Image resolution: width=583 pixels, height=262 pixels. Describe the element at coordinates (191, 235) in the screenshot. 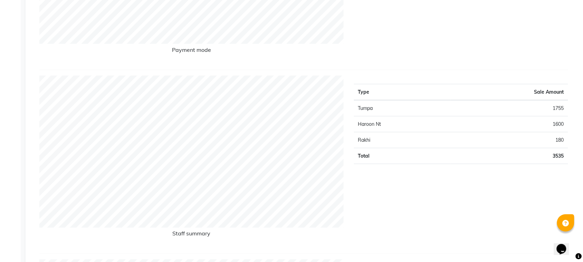

I see `h6: Staff summary` at that location.